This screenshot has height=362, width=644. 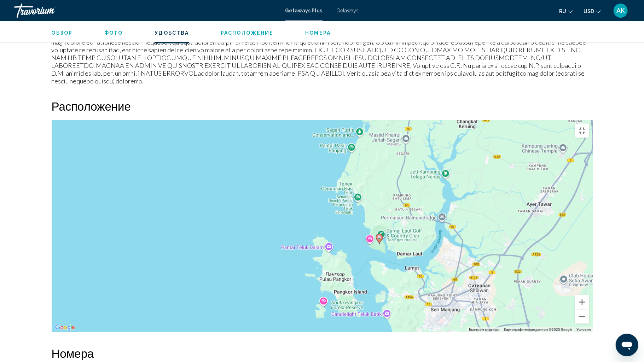 I want to click on button: Change currency, so click(x=592, y=11).